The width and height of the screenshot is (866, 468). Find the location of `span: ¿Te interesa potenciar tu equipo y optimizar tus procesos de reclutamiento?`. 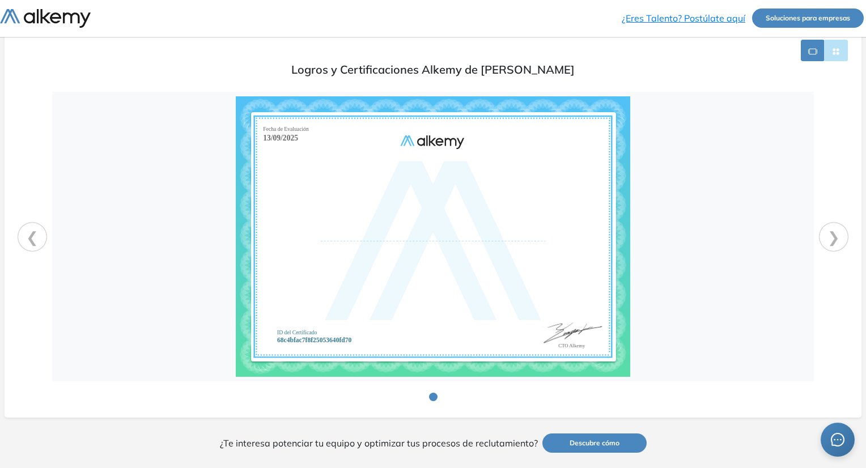

span: ¿Te interesa potenciar tu equipo y optimizar tus procesos de reclutamiento? is located at coordinates (379, 443).